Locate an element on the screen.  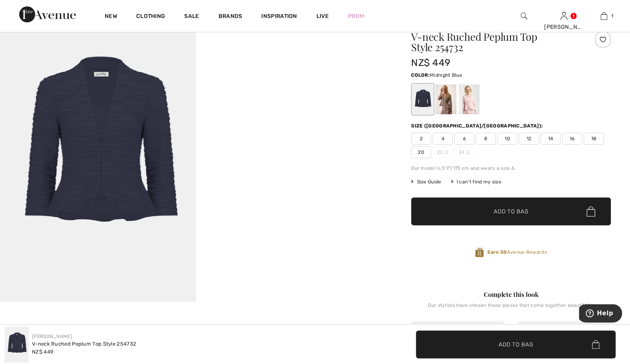
div: Our model is 5'9"/175 cm and wears a size 6. is located at coordinates (511, 168).